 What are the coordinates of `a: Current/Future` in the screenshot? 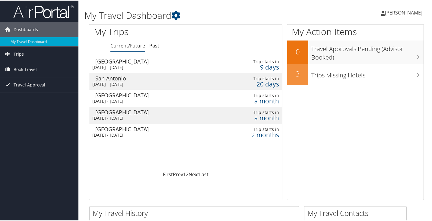 It's located at (128, 45).